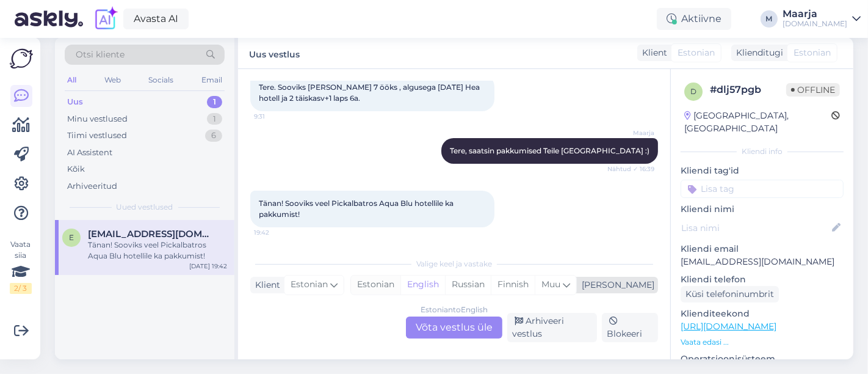 The image size is (868, 374). I want to click on div: Estonian to English, so click(454, 310).